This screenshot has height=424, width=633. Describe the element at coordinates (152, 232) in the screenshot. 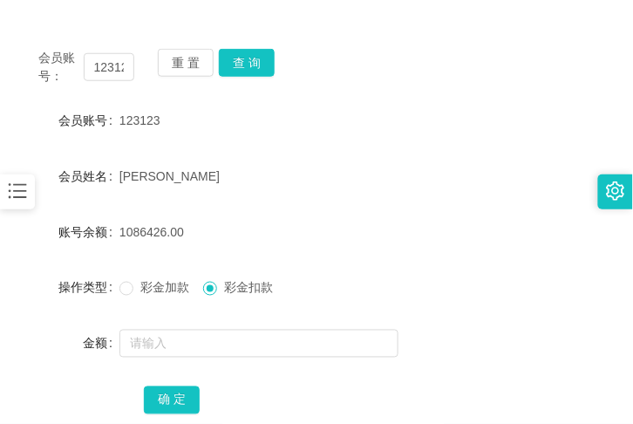

I see `span: 1086426.00` at that location.